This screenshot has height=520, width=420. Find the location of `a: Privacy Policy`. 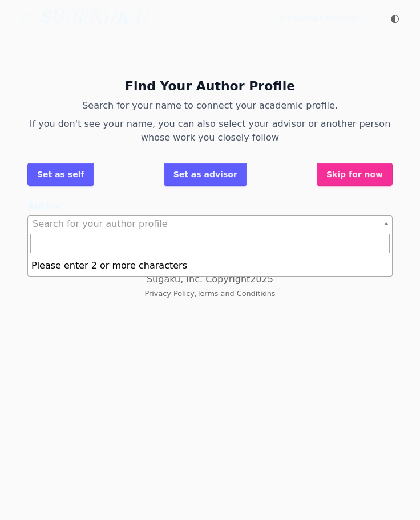

a: Privacy Policy is located at coordinates (169, 293).